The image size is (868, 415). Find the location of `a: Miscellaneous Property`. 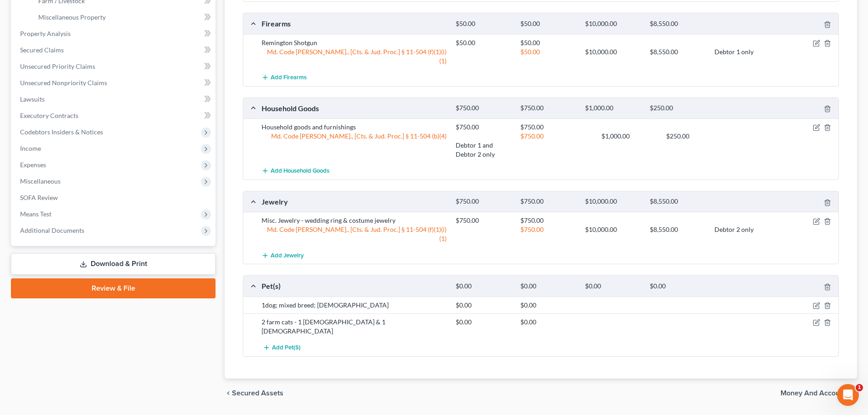

a: Miscellaneous Property is located at coordinates (123, 17).